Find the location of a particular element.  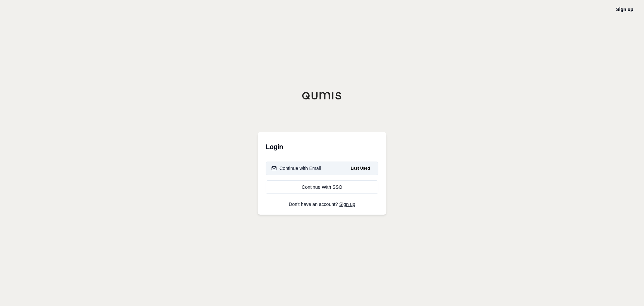

p: Don't have an account? is located at coordinates (322, 204).